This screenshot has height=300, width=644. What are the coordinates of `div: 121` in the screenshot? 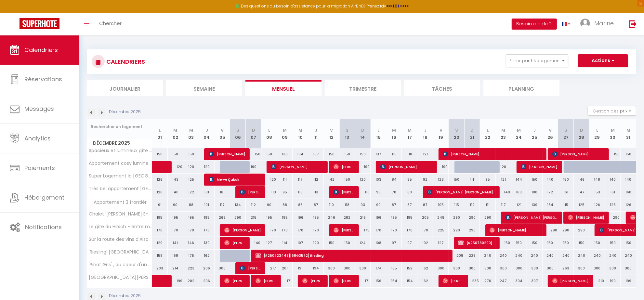 It's located at (504, 179).